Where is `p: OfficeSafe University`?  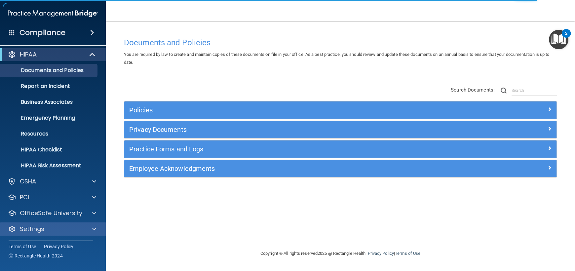 p: OfficeSafe University is located at coordinates (51, 213).